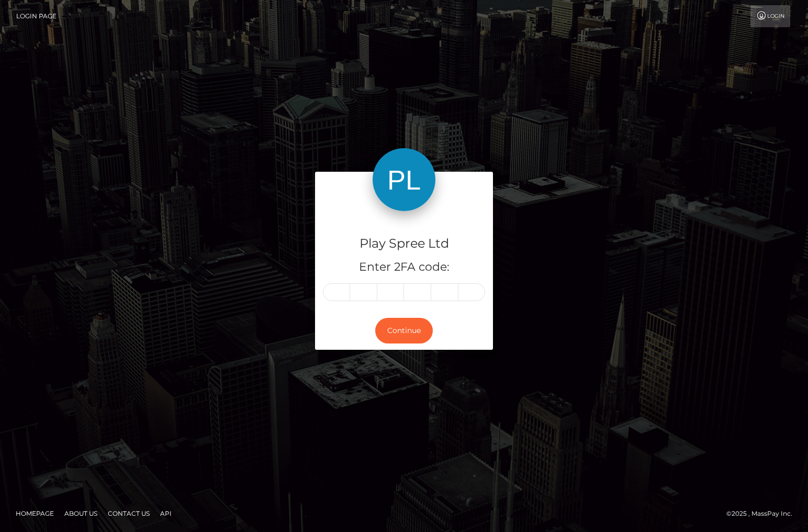 Image resolution: width=808 pixels, height=532 pixels. Describe the element at coordinates (404, 267) in the screenshot. I see `h5: Enter 2FA code:` at that location.